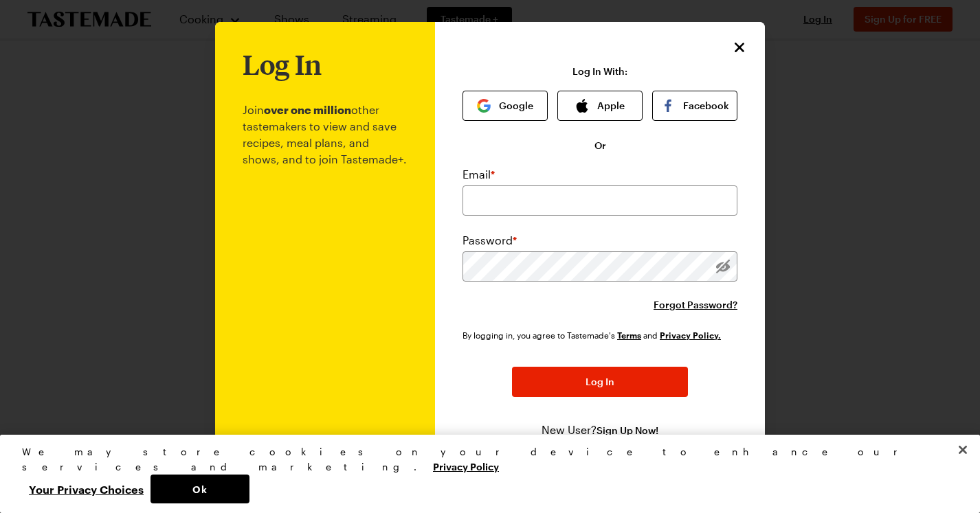 This screenshot has width=980, height=513. I want to click on span: Forgot Password?, so click(695, 306).